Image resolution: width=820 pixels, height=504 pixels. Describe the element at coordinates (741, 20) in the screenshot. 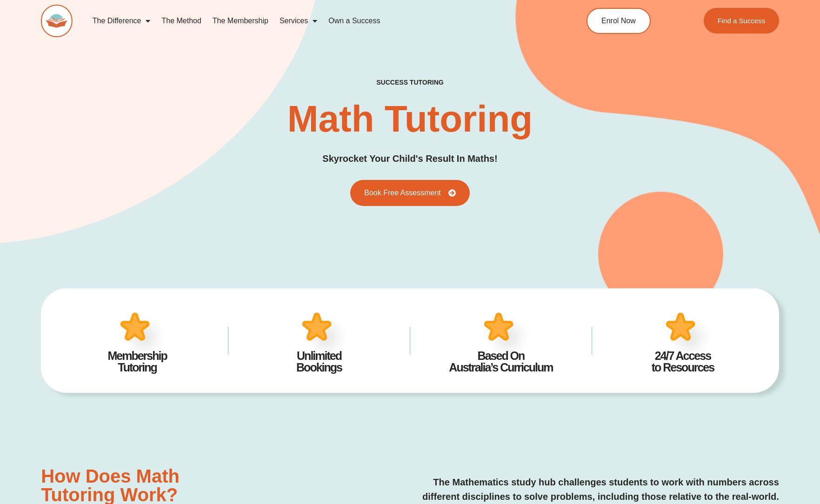

I see `a: Find a Success` at that location.